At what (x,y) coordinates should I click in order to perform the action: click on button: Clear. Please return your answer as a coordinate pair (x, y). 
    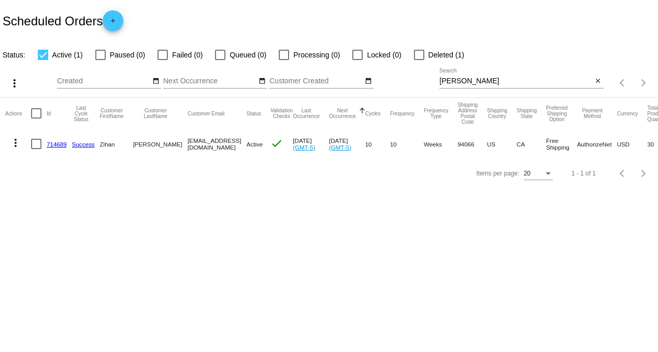
    Looking at the image, I should click on (598, 81).